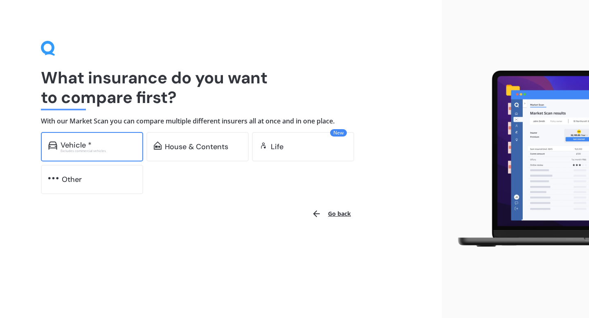 This screenshot has width=589, height=318. I want to click on div: Vehicle *, so click(76, 145).